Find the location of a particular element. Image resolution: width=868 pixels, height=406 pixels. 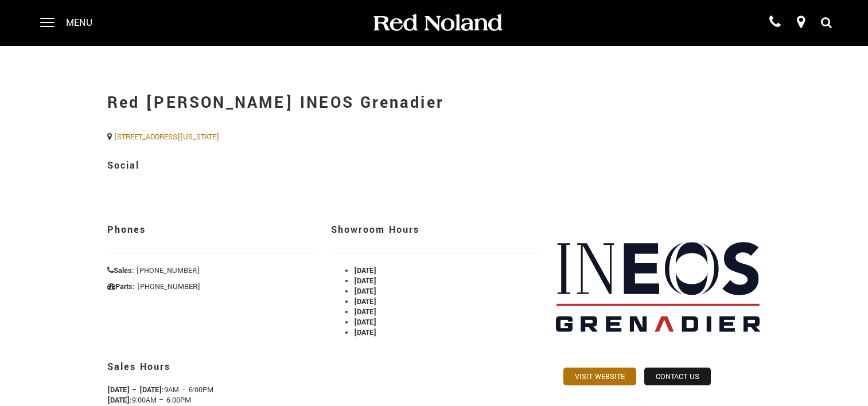

h3: Phones is located at coordinates (210, 230).